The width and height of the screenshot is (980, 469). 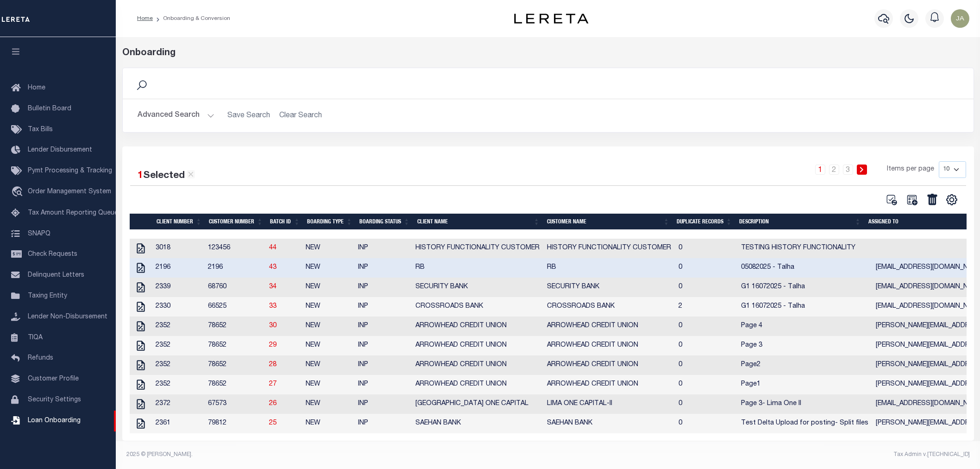 What do you see at coordinates (40, 130) in the screenshot?
I see `span: Tax Bills` at bounding box center [40, 130].